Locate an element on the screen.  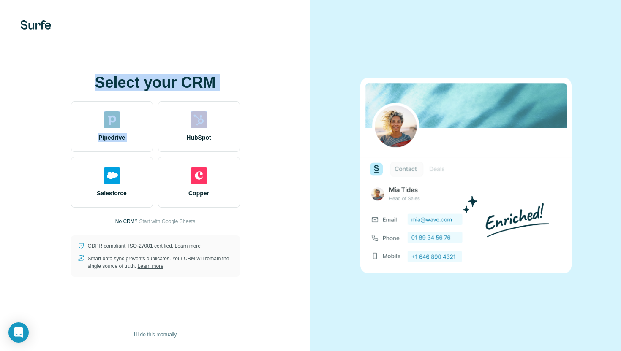
p: GDPR compliant. ISO-27001 certified. is located at coordinates (144, 246).